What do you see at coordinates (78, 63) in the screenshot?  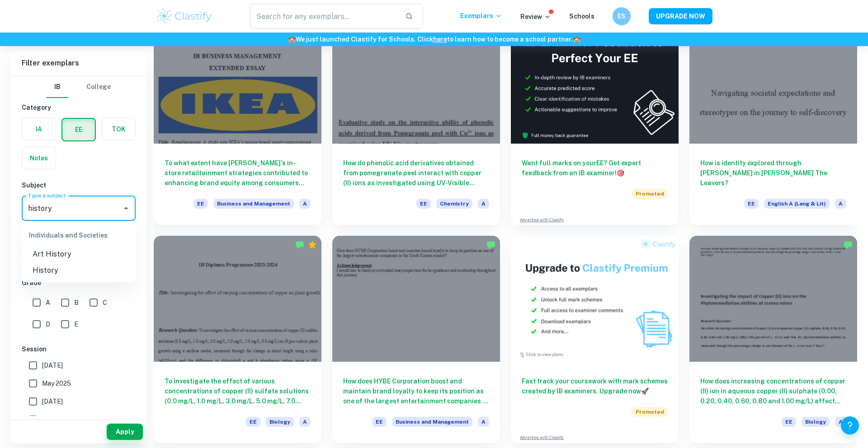 I see `h6: Filter exemplars` at bounding box center [78, 63].